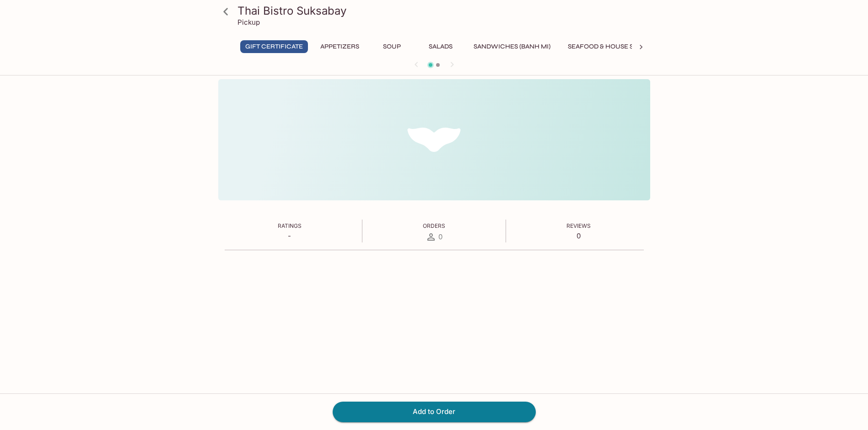 The height and width of the screenshot is (430, 868). Describe the element at coordinates (434, 226) in the screenshot. I see `span: Orders` at that location.